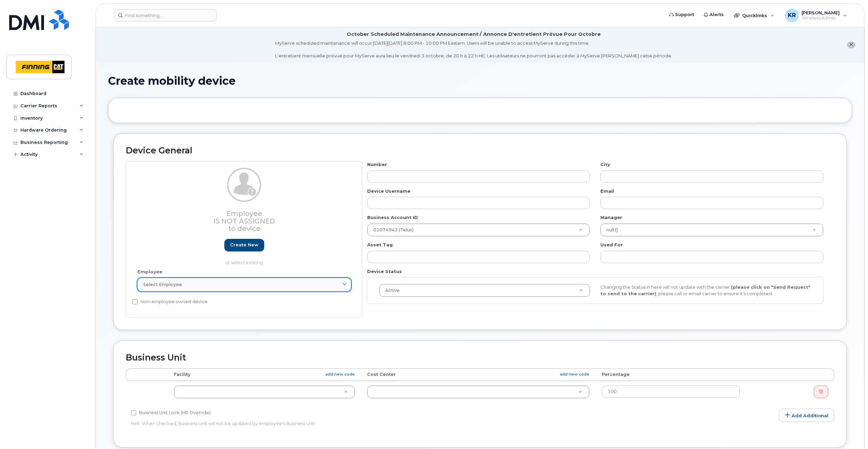 The height and width of the screenshot is (449, 868). I want to click on label: Non-employee owned device, so click(170, 302).